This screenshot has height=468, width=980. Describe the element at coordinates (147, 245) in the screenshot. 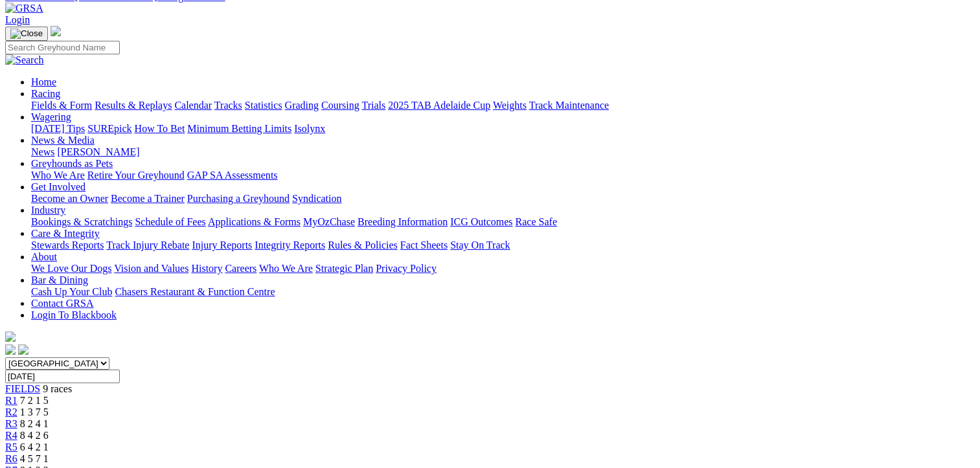

I see `a: Track Injury Rebate` at that location.